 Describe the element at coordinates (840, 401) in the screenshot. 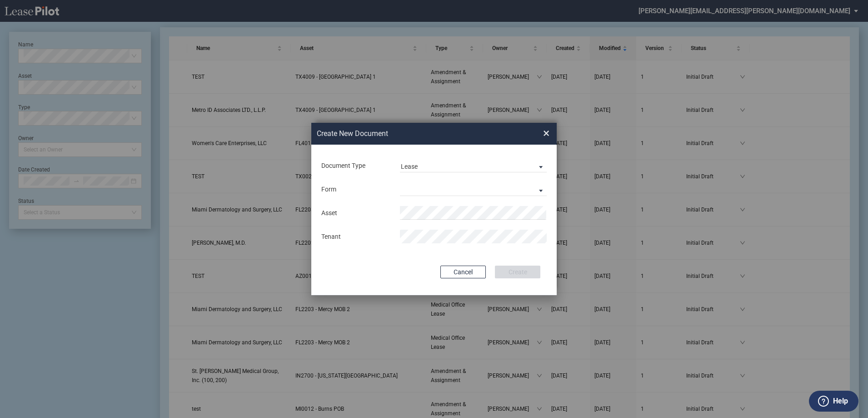

I see `label: Help` at that location.